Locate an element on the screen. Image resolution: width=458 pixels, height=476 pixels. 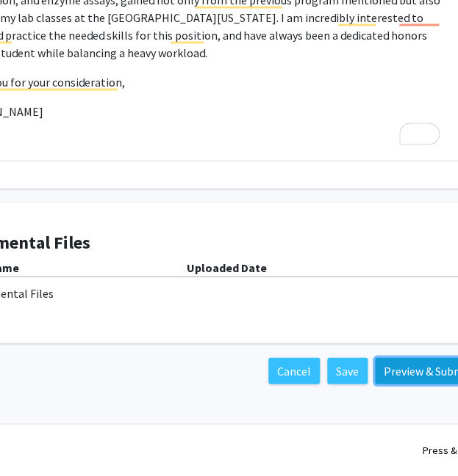
button: Cancel is located at coordinates (294, 371).